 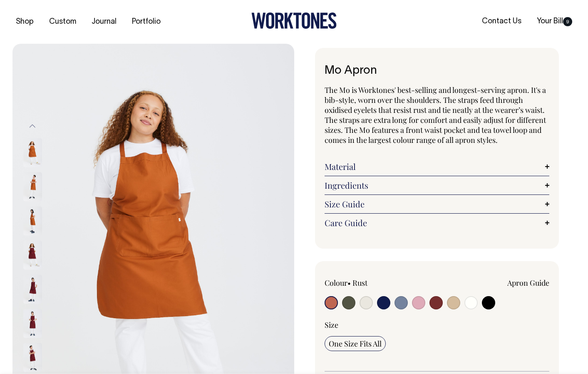 What do you see at coordinates (104, 22) in the screenshot?
I see `a: Journal` at bounding box center [104, 22].